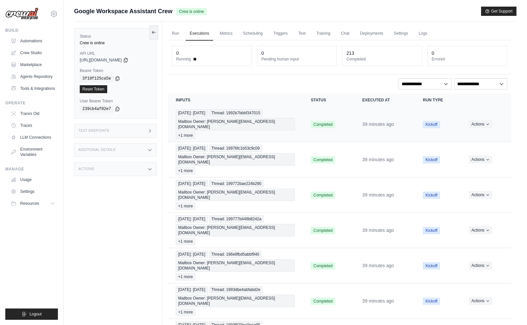 The width and height of the screenshot is (527, 325). What do you see at coordinates (302, 34) in the screenshot?
I see `a: Test` at bounding box center [302, 34].